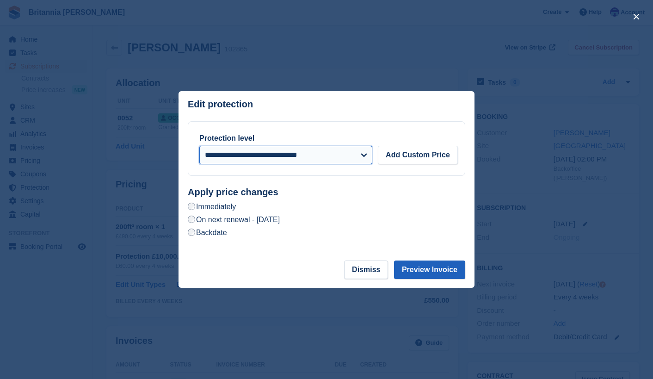 The height and width of the screenshot is (379, 653). What do you see at coordinates (212, 206) in the screenshot?
I see `label: Immediately` at bounding box center [212, 206].